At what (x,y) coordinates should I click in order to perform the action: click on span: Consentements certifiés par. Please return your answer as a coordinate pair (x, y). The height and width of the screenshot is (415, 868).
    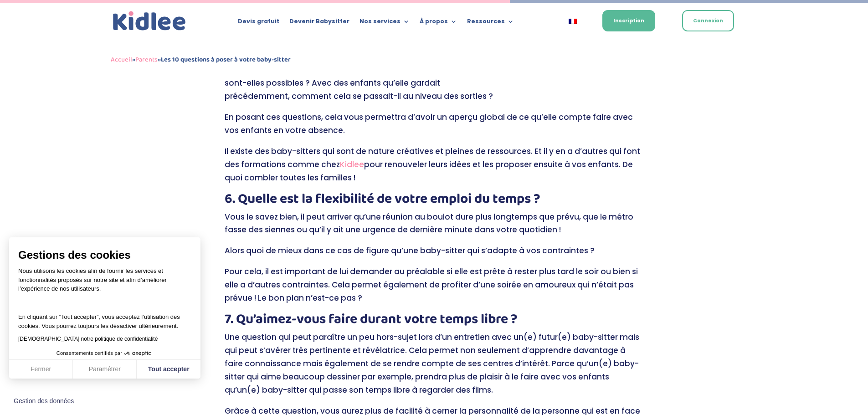
    Looking at the image, I should click on (89, 353).